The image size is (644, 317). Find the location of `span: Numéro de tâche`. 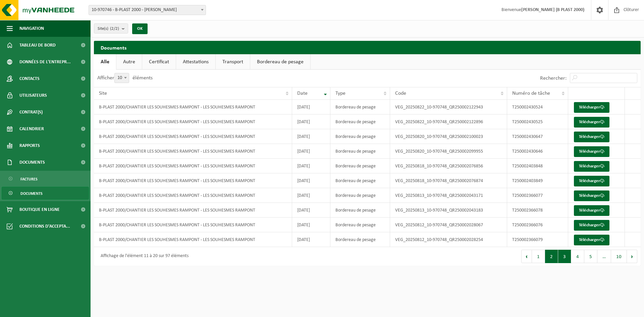

span: Numéro de tâche is located at coordinates (531, 93).